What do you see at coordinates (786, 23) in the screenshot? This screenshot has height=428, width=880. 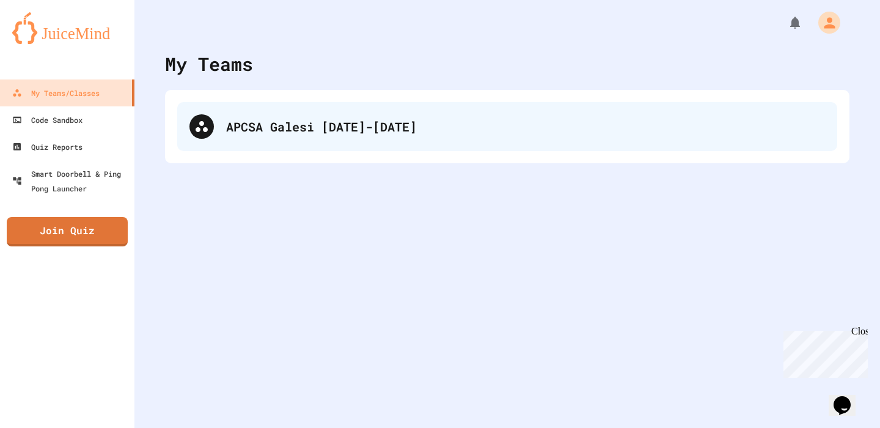 I see `div: My Notifications` at bounding box center [786, 23].